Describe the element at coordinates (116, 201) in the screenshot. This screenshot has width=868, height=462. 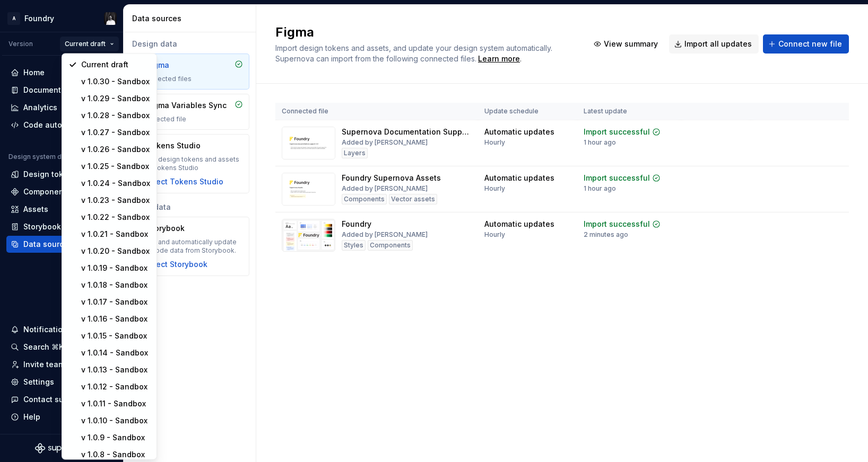
I see `div: v 1.0.23 - Sandbox` at that location.